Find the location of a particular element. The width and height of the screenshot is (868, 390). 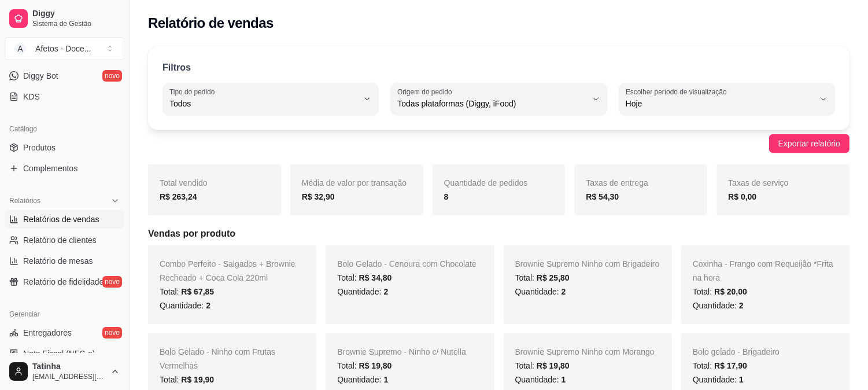

span: Bolo Gelado - Ninho com Frutas Vermelhas is located at coordinates (218, 359).